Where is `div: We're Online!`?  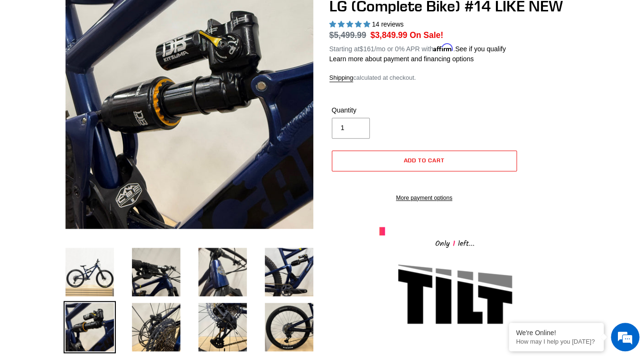 div: We're Online! is located at coordinates (556, 333).